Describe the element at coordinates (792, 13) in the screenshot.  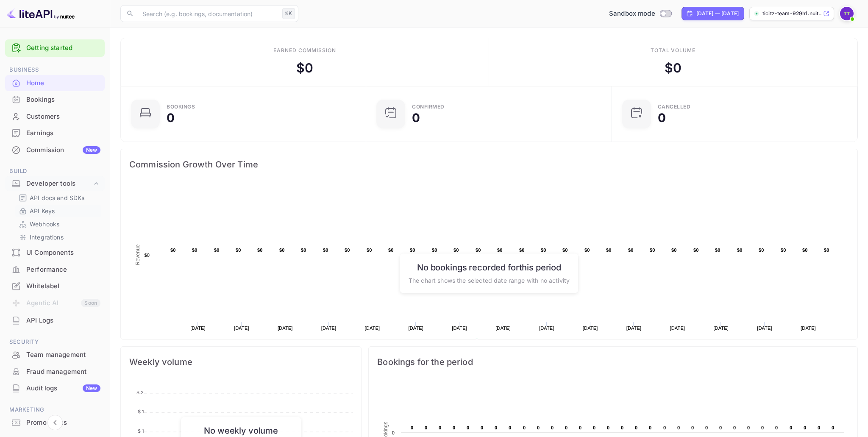
I see `p: ticitz-team-929h1.nuit...` at that location.